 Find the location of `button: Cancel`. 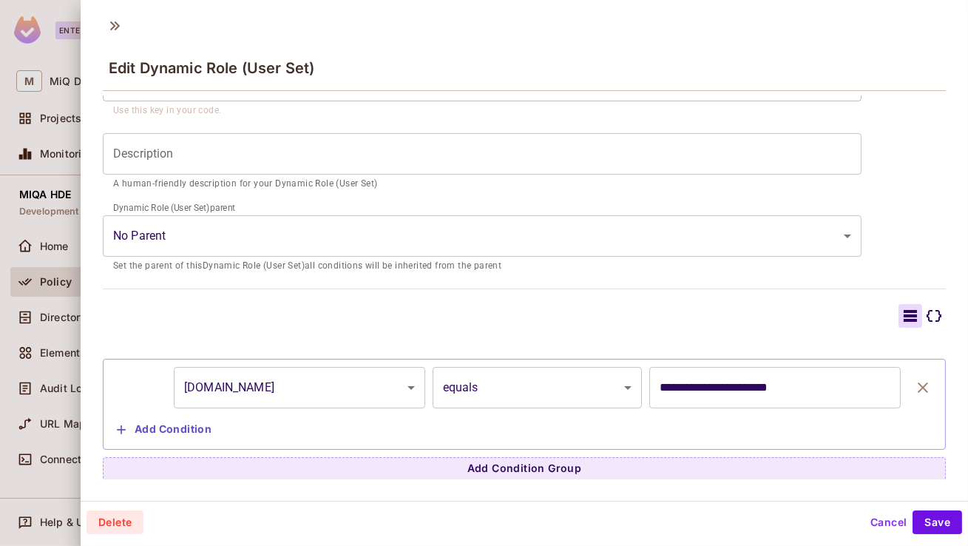

button: Cancel is located at coordinates (888, 522).